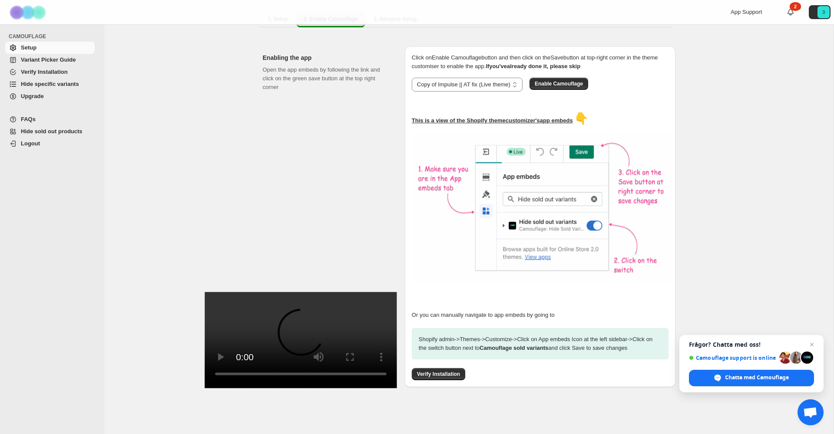 Image resolution: width=834 pixels, height=434 pixels. Describe the element at coordinates (514, 348) in the screenshot. I see `strong: Camouflage sold variants` at that location.